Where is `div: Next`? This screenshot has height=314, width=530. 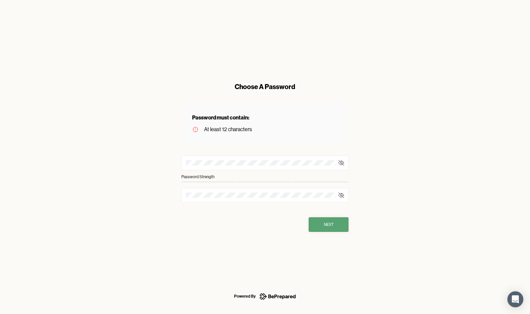
div: Next is located at coordinates (329, 224).